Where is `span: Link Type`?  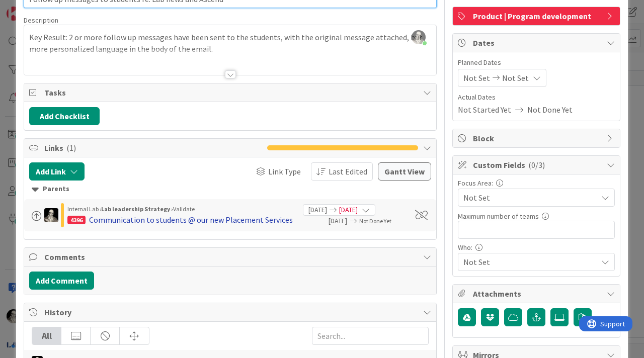
span: Link Type is located at coordinates (284, 171).